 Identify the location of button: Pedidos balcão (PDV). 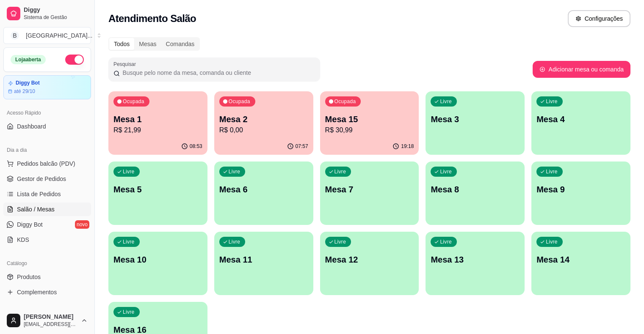
(47, 164).